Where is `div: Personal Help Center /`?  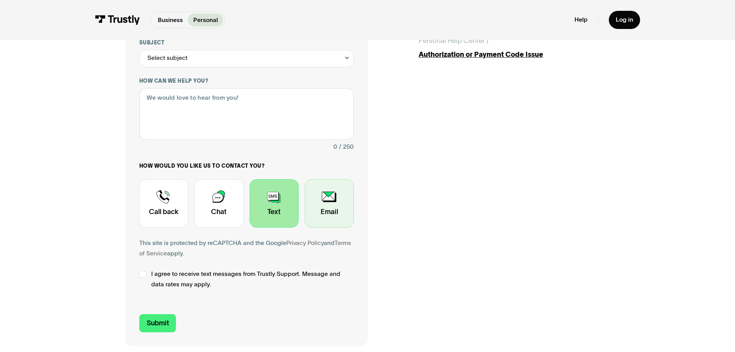 div: Personal Help Center / is located at coordinates (454, 41).